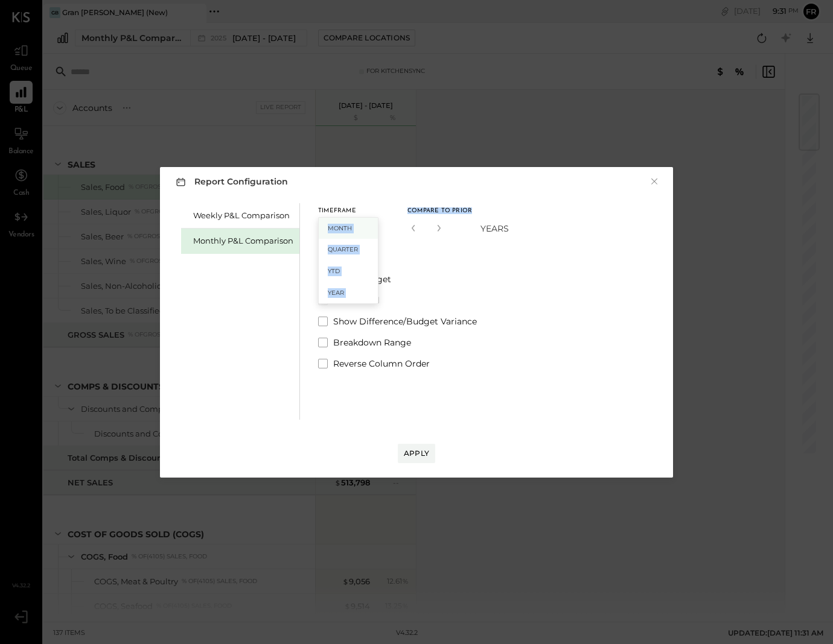 Image resolution: width=833 pixels, height=644 pixels. What do you see at coordinates (231, 182) in the screenshot?
I see `h3: Report Configuration` at bounding box center [231, 182].